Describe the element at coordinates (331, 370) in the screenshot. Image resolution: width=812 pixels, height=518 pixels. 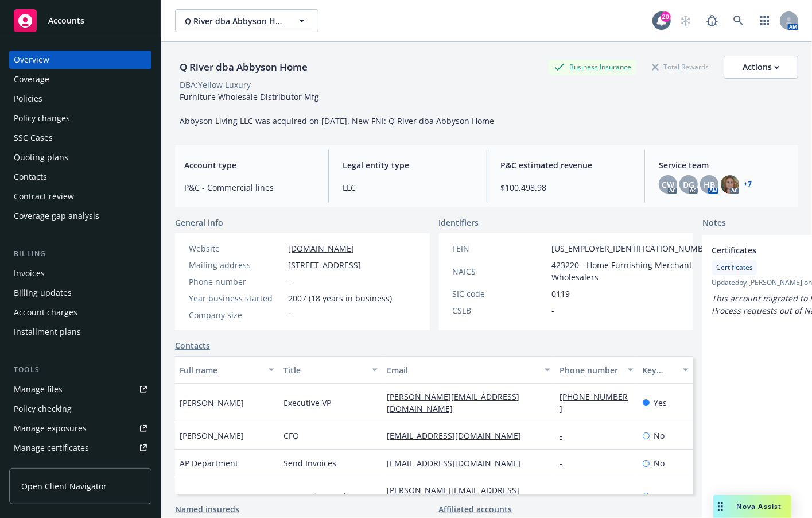
I see `button: Title` at that location.